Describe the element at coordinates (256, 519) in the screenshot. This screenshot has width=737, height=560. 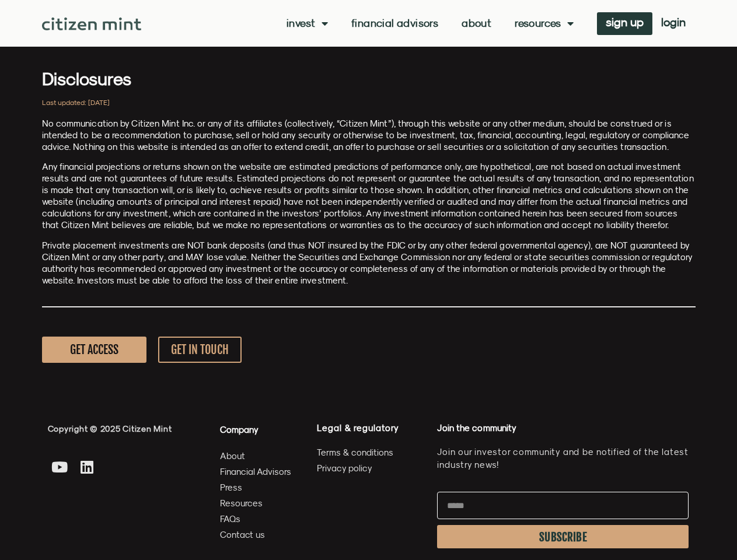
I see `a: FAQs` at that location.